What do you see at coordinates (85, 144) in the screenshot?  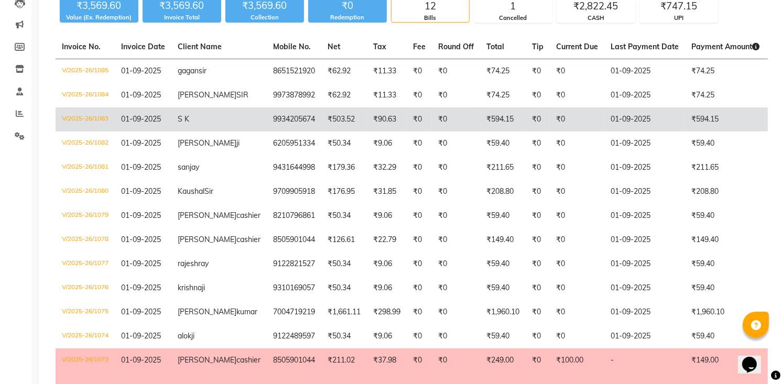 I see `td: V/2025-26/1082` at bounding box center [85, 144].